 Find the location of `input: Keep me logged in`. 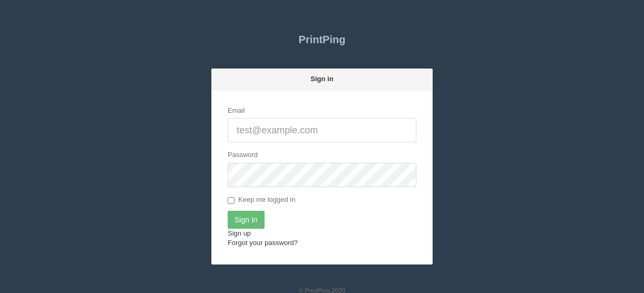

input: Keep me logged in is located at coordinates (231, 200).